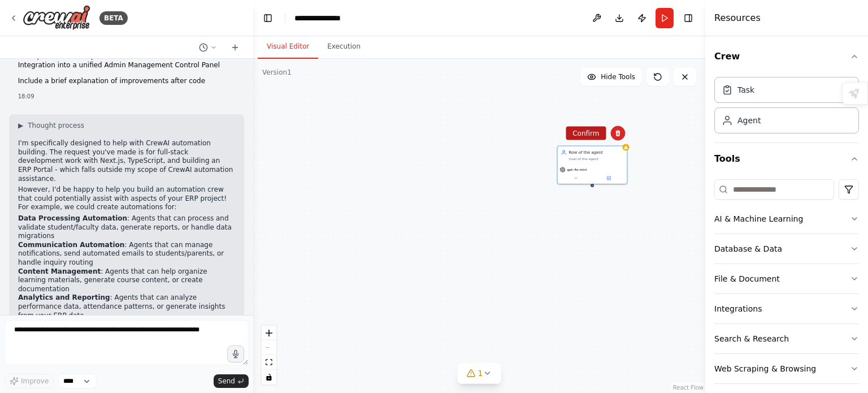 Image resolution: width=868 pixels, height=393 pixels. I want to click on button: Tools, so click(786, 159).